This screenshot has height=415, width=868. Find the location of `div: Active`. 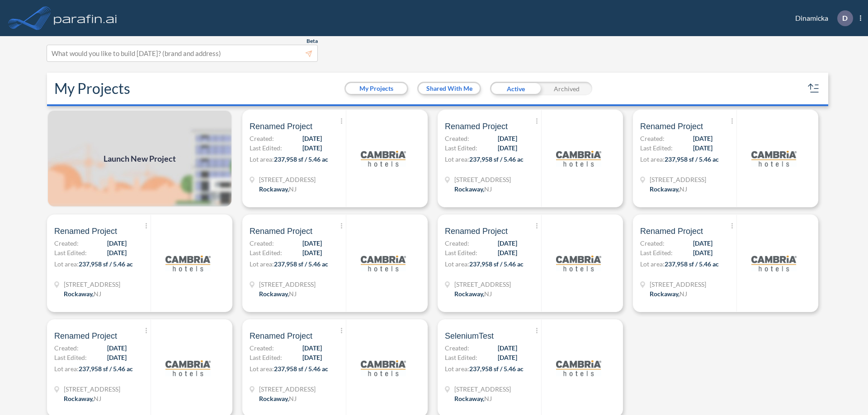

div: Active is located at coordinates (515, 88).